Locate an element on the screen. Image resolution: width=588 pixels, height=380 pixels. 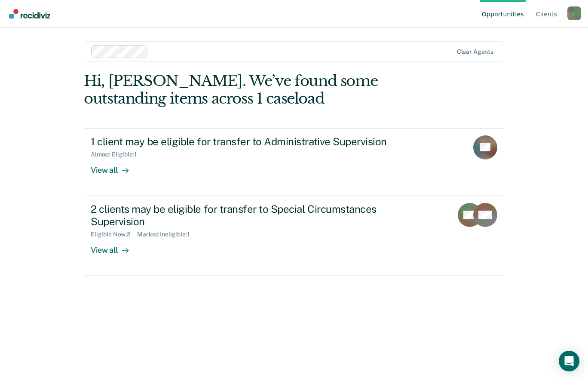
div: Almost Eligible : 1 is located at coordinates (117, 154).